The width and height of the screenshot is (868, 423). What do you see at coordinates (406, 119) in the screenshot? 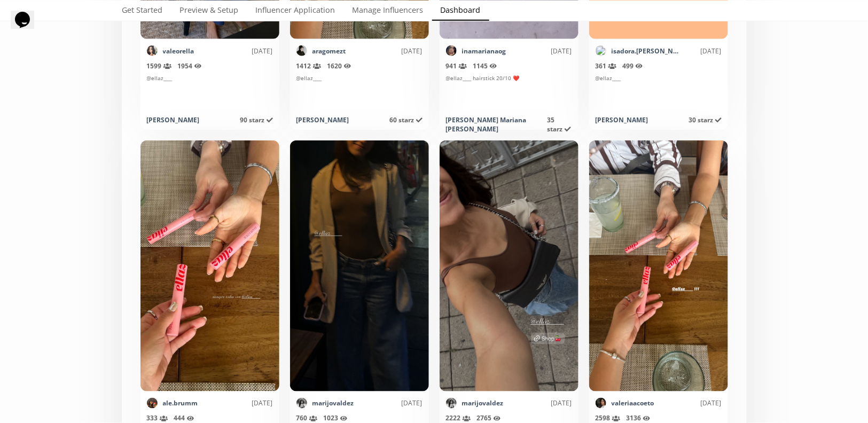
I see `span: 60 starz` at bounding box center [406, 119].